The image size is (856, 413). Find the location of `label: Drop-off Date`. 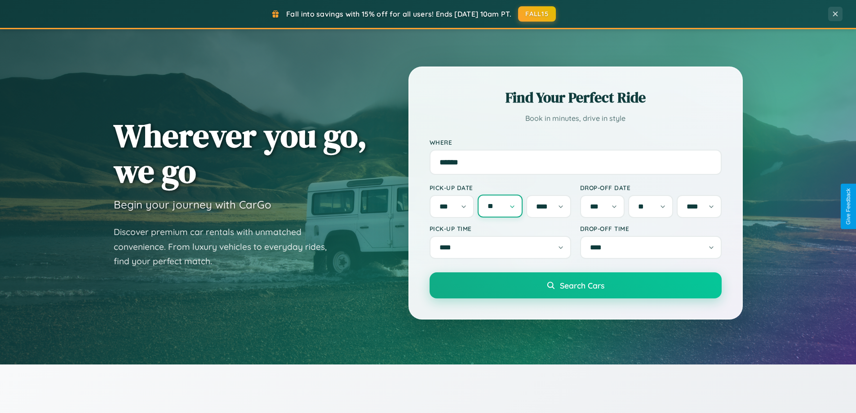

label: Drop-off Date is located at coordinates (651, 187).